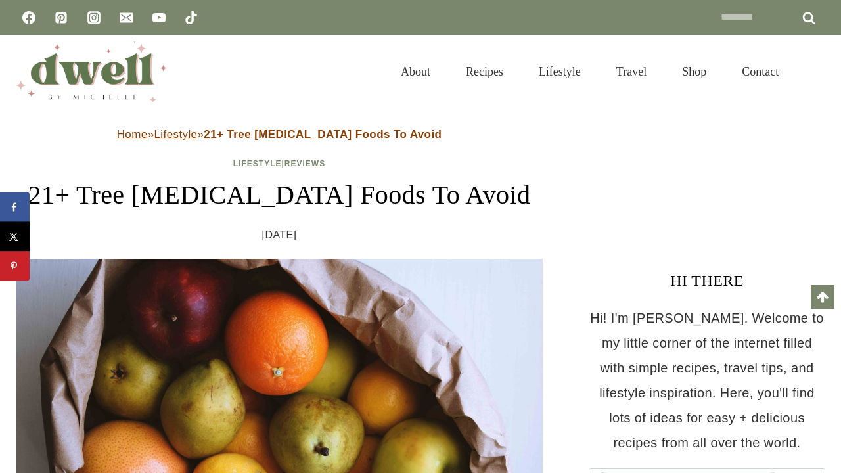 This screenshot has width=841, height=473. What do you see at coordinates (305, 164) in the screenshot?
I see `a: Reviews` at bounding box center [305, 164].